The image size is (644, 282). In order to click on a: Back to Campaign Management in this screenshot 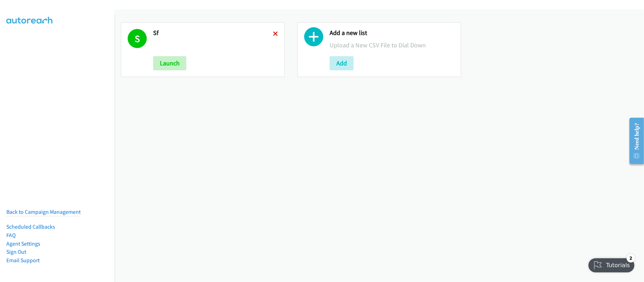, I will do `click(43, 212)`.